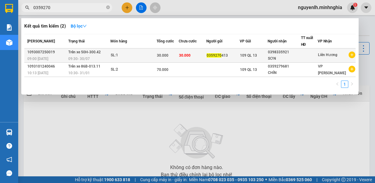 The height and width of the screenshot is (183, 375). Describe the element at coordinates (9, 27) in the screenshot. I see `img: solution-icon` at that location.